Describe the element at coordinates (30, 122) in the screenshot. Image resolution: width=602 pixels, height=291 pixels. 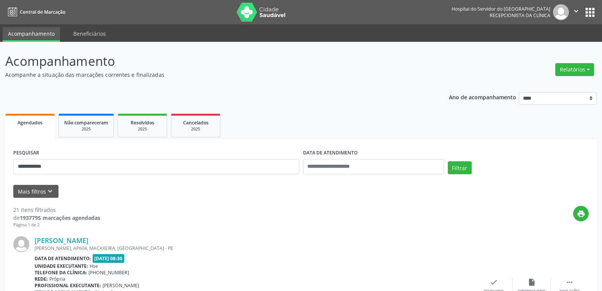
I see `span: Agendados` at that location.